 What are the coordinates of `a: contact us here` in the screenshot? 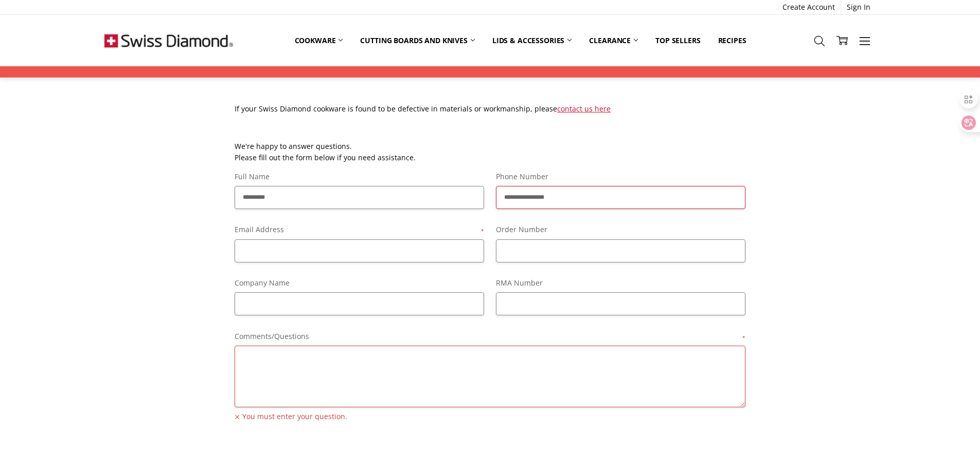 It's located at (584, 108).